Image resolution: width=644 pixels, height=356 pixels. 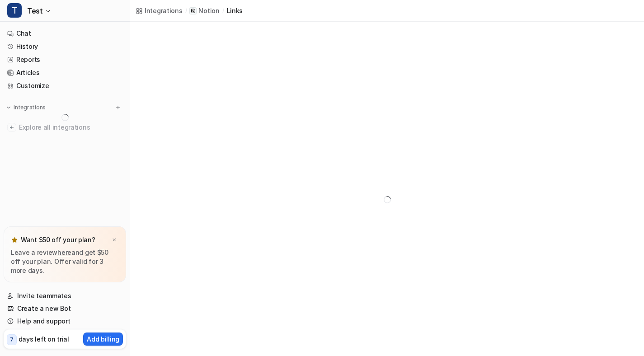 I want to click on button: Integrations, so click(x=26, y=108).